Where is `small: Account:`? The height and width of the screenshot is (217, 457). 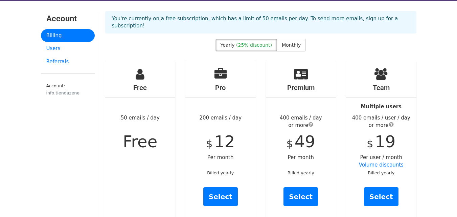 small: Account: is located at coordinates (68, 90).